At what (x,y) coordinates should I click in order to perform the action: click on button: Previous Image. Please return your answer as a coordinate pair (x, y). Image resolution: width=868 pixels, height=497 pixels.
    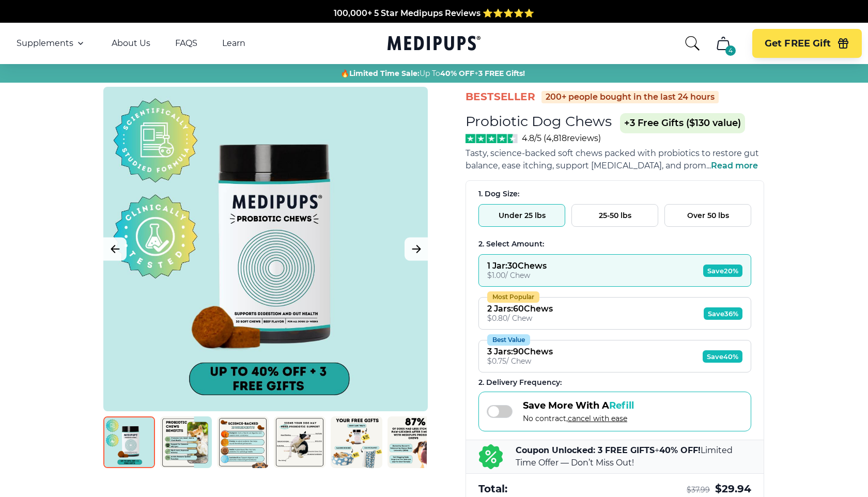
    Looking at the image, I should click on (115, 249).